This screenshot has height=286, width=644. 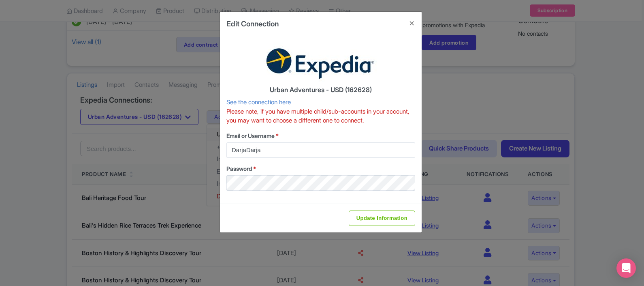 What do you see at coordinates (321, 63) in the screenshot?
I see `img: expedia-2bdd49749a153e978cd7d1f433d40fd5.jpg` at bounding box center [321, 63].